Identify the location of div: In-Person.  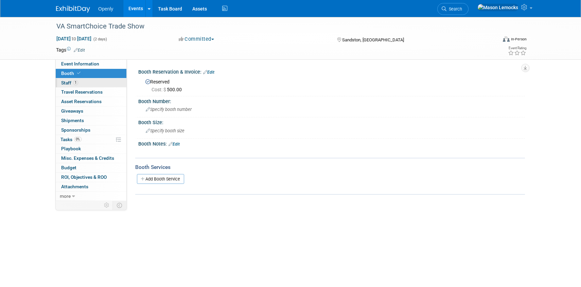
(519, 39).